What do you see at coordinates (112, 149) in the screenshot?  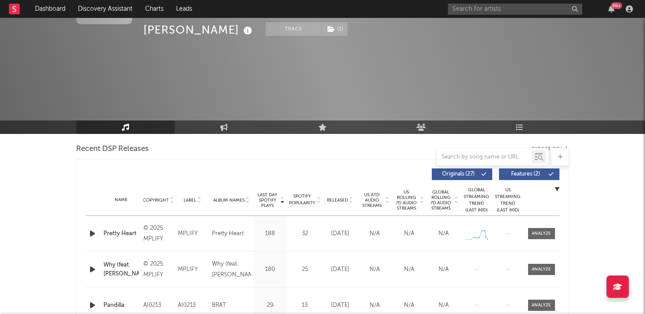 I see `span: Recent DSP Releases` at bounding box center [112, 149].